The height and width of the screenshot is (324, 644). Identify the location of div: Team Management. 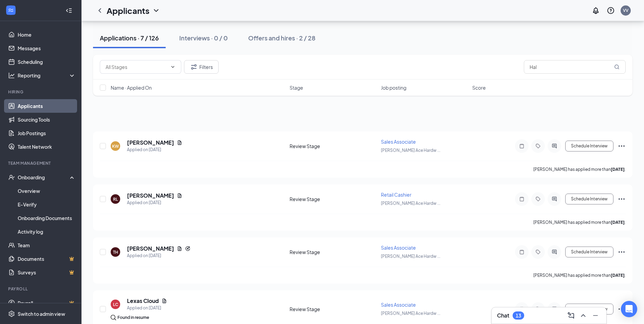
(41, 163).